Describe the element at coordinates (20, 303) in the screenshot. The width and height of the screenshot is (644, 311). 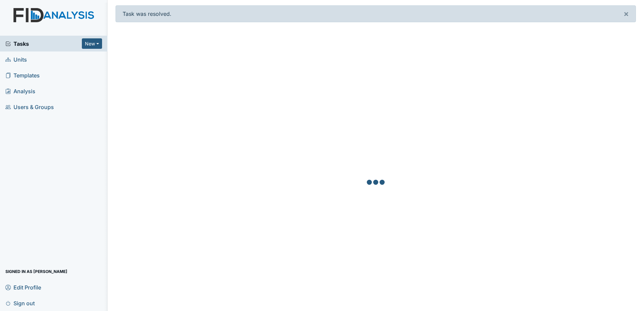
I see `span: Sign out` at that location.